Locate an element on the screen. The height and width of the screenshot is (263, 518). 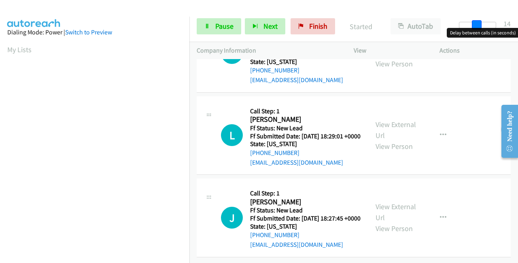
a: Finish is located at coordinates (313, 26).